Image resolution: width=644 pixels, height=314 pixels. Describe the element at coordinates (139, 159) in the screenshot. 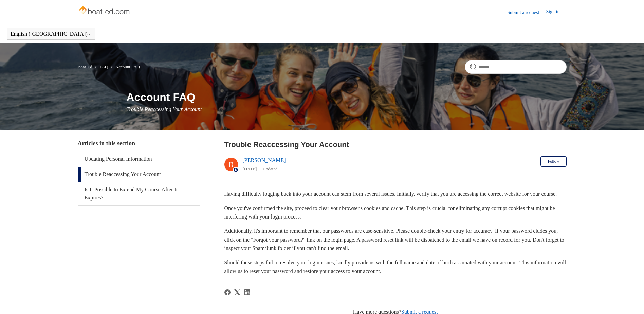

I see `a: Updating Personal Information` at that location.